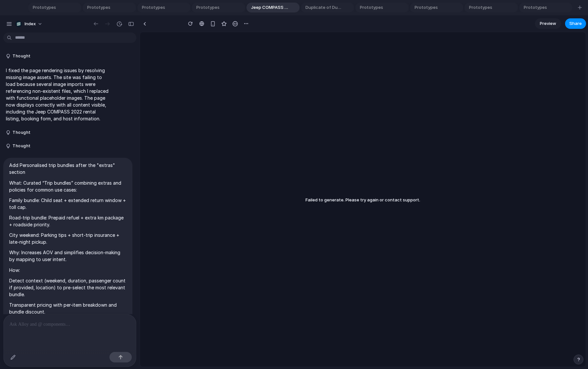  What do you see at coordinates (68, 238) in the screenshot?
I see `p: City weekend: Parking tips + short-trip insurance + late-night pickup.` at bounding box center [68, 238].